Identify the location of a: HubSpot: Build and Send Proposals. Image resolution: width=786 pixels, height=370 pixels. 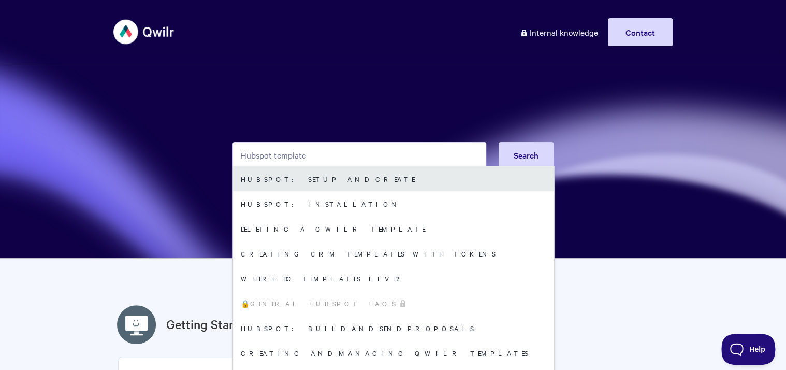
(394, 328).